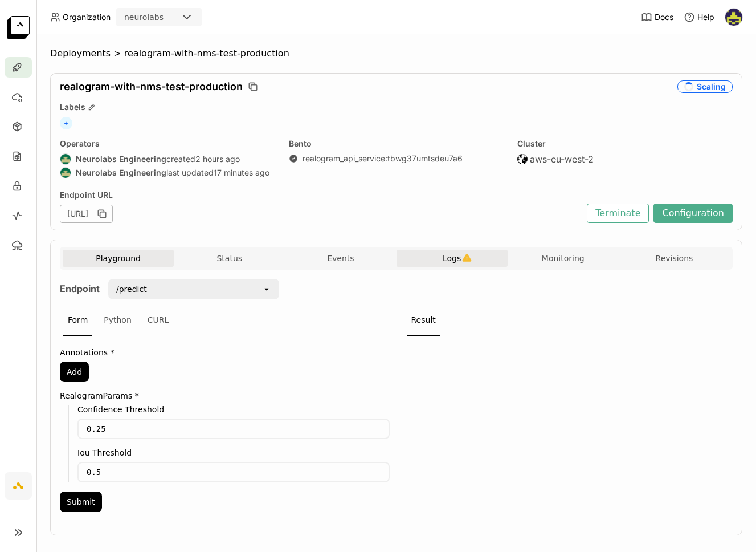 The width and height of the screenshot is (756, 552). I want to click on svg: open, so click(267, 289).